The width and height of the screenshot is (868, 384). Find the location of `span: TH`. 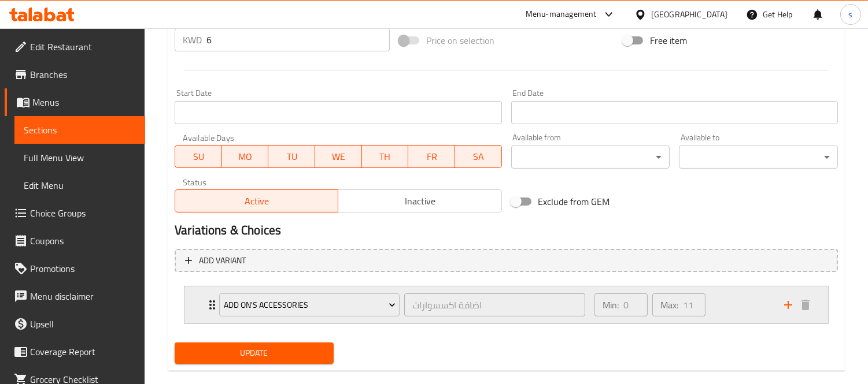

span: TH is located at coordinates (385, 157).